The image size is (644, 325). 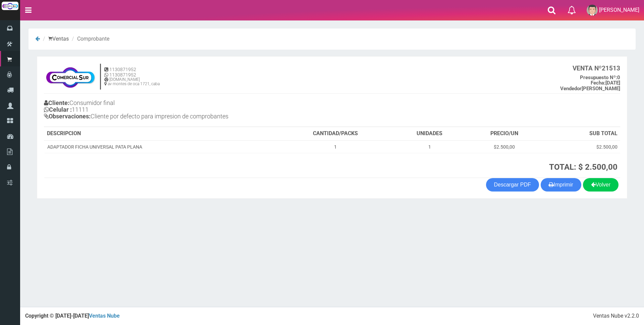 What do you see at coordinates (55, 39) in the screenshot?
I see `li: Ventas` at bounding box center [55, 39].